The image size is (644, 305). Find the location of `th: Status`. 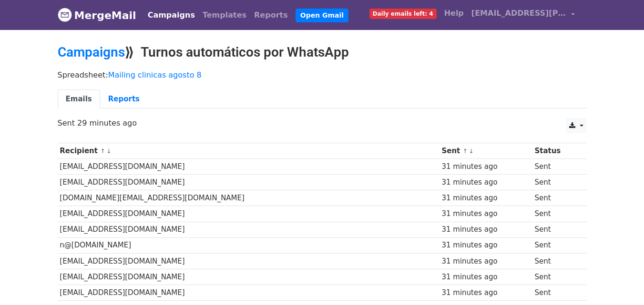

th: Status is located at coordinates (556, 151).